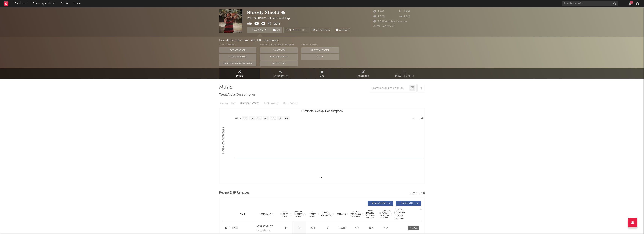 This screenshot has height=234, width=644. What do you see at coordinates (276, 30) in the screenshot?
I see `span: ( 2 )` at bounding box center [276, 30].